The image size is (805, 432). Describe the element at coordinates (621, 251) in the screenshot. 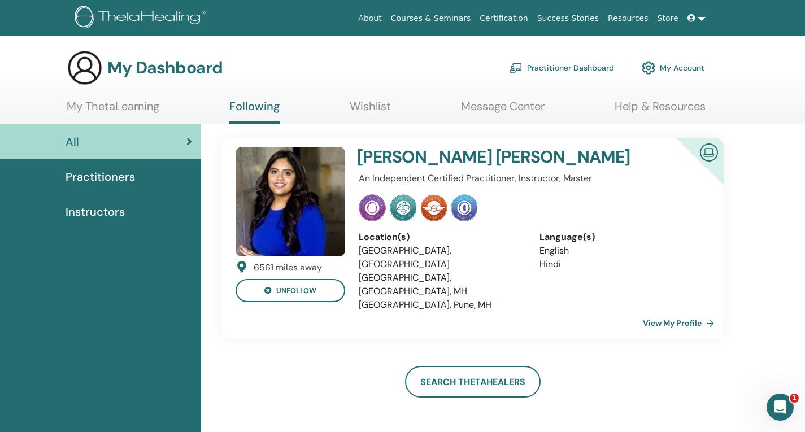

I see `li: English` at that location.